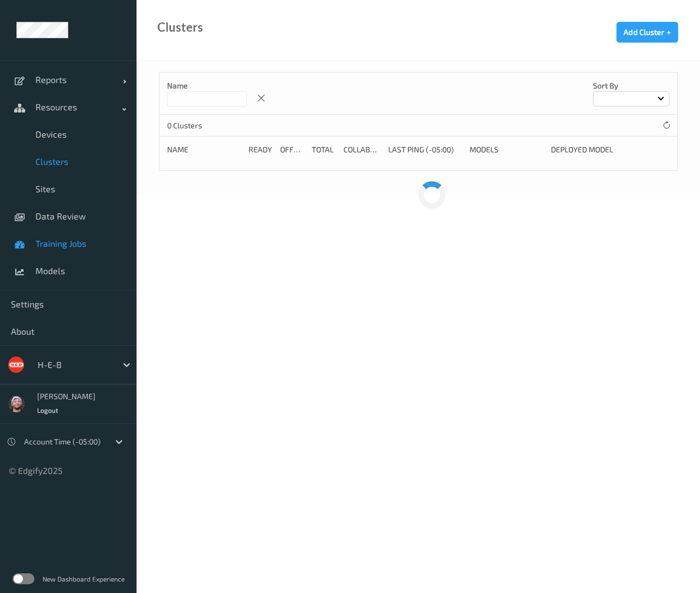 Image resolution: width=700 pixels, height=593 pixels. What do you see at coordinates (425, 150) in the screenshot?
I see `div: Last Ping (-05:00)` at bounding box center [425, 150].